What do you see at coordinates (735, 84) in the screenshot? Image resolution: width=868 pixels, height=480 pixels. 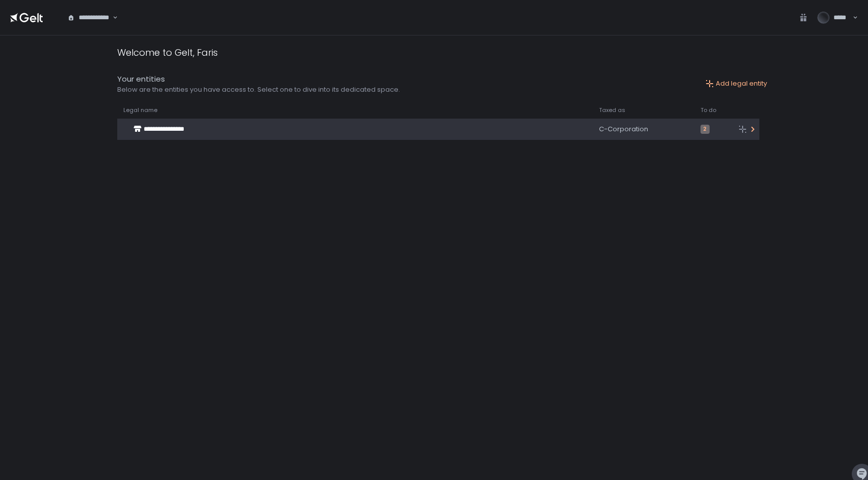 I see `button: Add legal entity` at bounding box center [735, 84].